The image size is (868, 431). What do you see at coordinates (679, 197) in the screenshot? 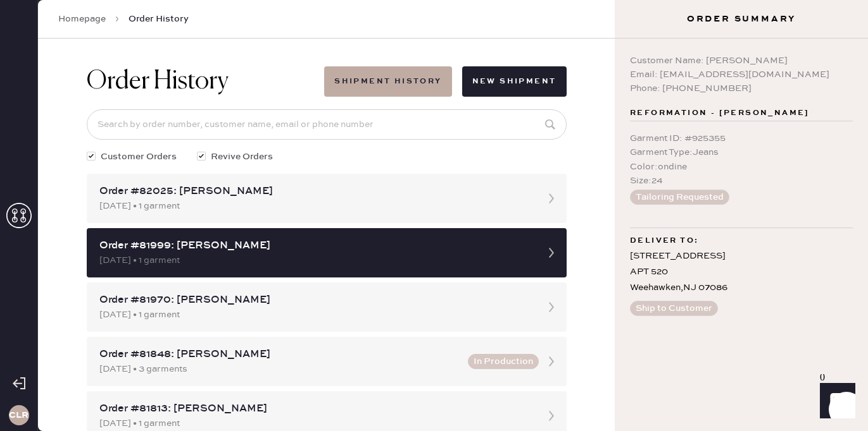
I see `button: Tailoring Requested` at bounding box center [679, 197].